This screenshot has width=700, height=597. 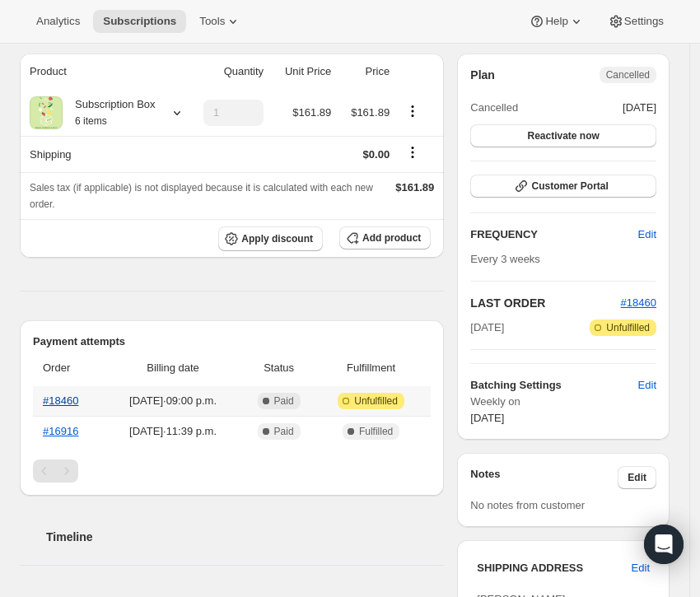 What do you see at coordinates (277, 239) in the screenshot?
I see `span: Apply discount` at bounding box center [277, 239].